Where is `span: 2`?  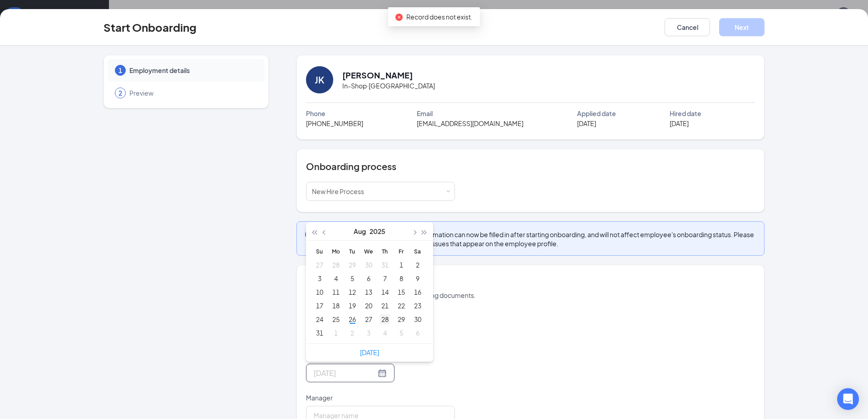 span: 2 is located at coordinates (120, 93).